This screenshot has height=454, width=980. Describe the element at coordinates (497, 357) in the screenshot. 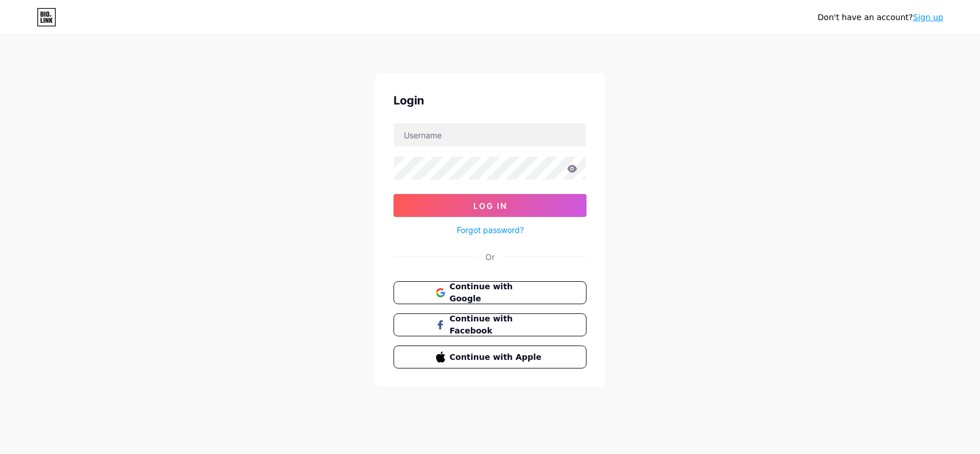

I see `span: Continue with Apple` at that location.